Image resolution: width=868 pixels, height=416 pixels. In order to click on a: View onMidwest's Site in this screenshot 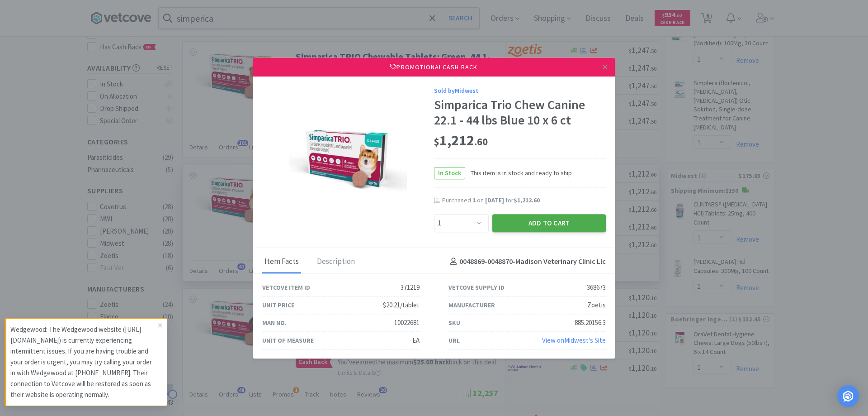, I will do `click(573, 340)`.